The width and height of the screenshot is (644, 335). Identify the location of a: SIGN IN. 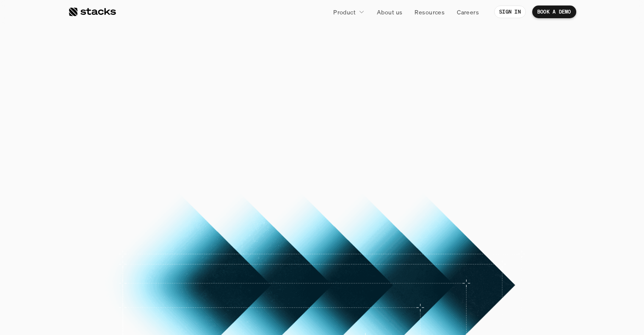
(510, 12).